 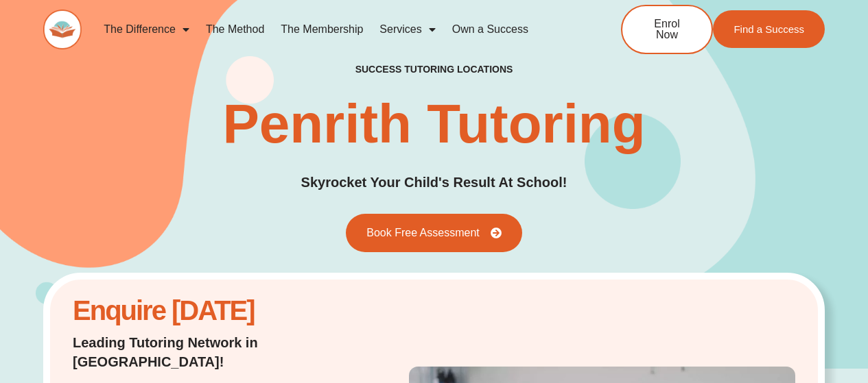 I want to click on a: The Method, so click(x=235, y=29).